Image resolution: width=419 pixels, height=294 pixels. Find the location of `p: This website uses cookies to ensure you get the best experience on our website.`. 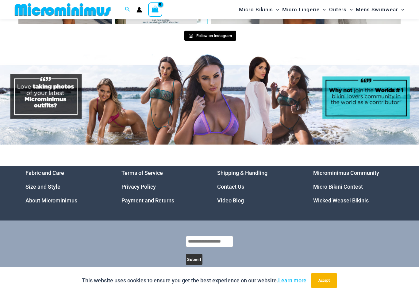

p: This website uses cookies to ensure you get the best experience on our website. is located at coordinates (194, 281).